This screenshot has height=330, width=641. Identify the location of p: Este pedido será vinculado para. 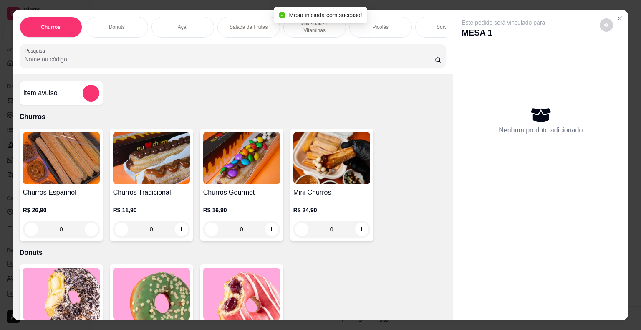
(503, 23).